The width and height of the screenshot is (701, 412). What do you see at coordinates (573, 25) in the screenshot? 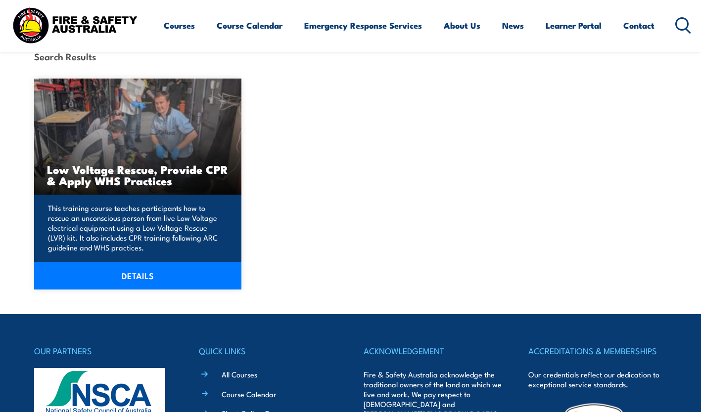
I see `a: Learner Portal` at bounding box center [573, 25].